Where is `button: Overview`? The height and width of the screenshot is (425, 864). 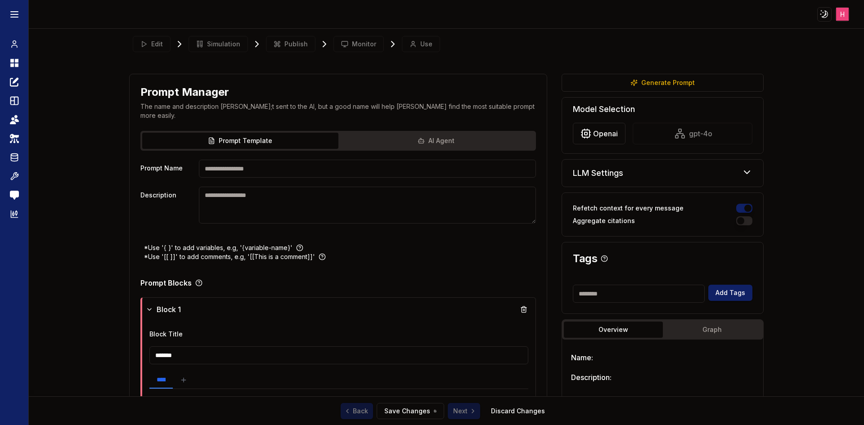 button: Overview is located at coordinates (613, 330).